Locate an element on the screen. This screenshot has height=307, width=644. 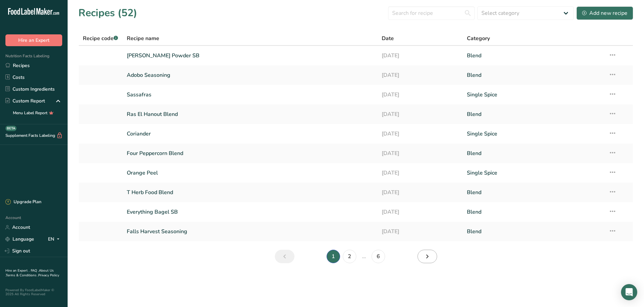
a: FAQ . is located at coordinates (35, 271).